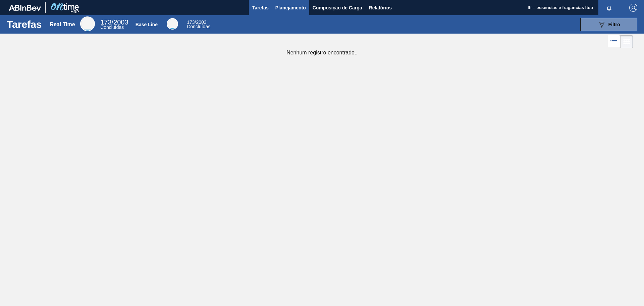  Describe the element at coordinates (24, 24) in the screenshot. I see `h1: Tarefas` at that location.